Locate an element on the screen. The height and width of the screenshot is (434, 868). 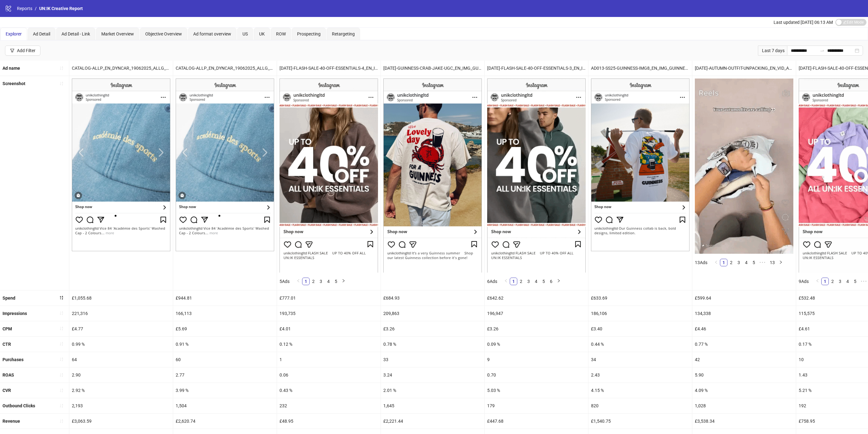
span: Explorer is located at coordinates (14, 34).